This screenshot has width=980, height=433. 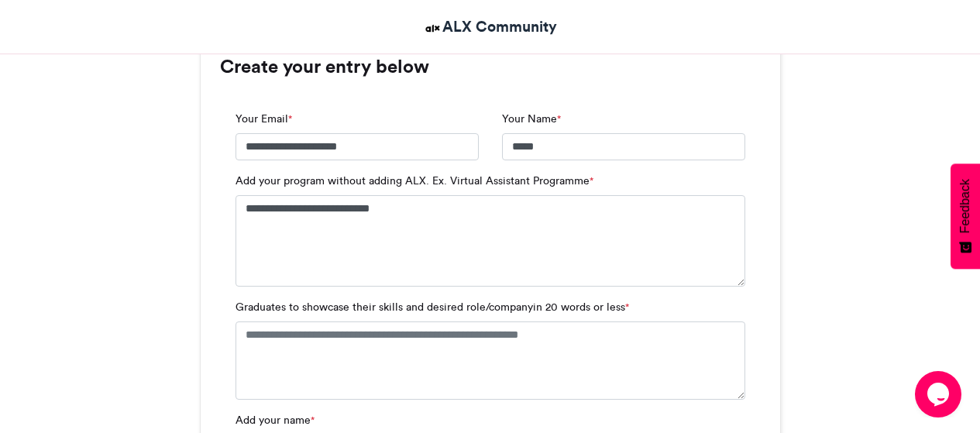 What do you see at coordinates (264, 118) in the screenshot?
I see `label: Your Email` at bounding box center [264, 118].